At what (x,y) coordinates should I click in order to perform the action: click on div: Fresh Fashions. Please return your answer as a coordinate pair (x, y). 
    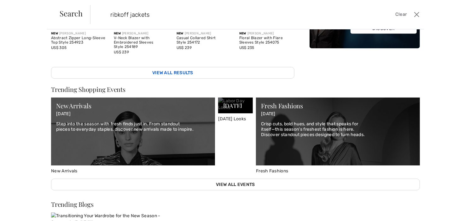
    Looking at the image, I should click on (338, 106).